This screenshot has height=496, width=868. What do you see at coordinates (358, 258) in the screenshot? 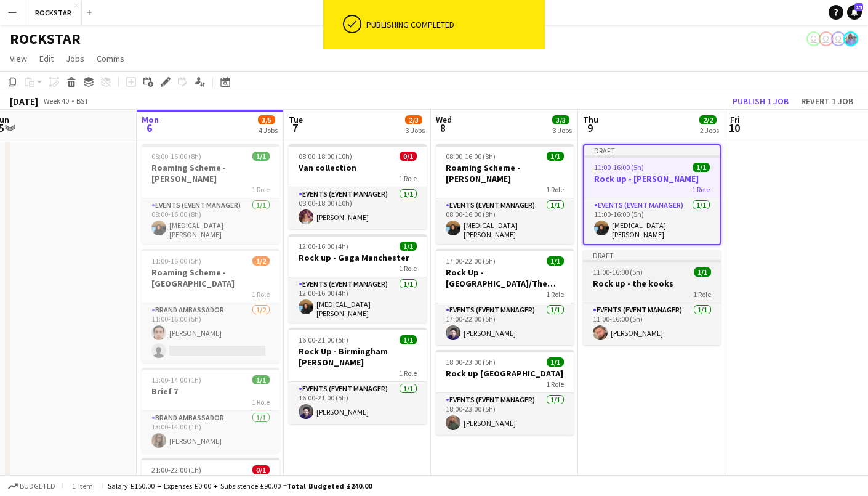
I see `h3: Rock up - Gaga Manchester` at bounding box center [358, 258].